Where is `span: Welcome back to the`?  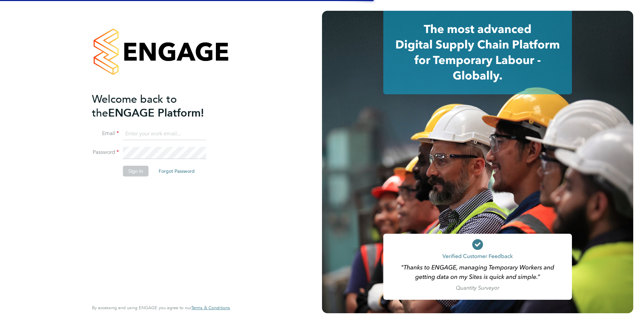 span: Welcome back to the is located at coordinates (134, 106).